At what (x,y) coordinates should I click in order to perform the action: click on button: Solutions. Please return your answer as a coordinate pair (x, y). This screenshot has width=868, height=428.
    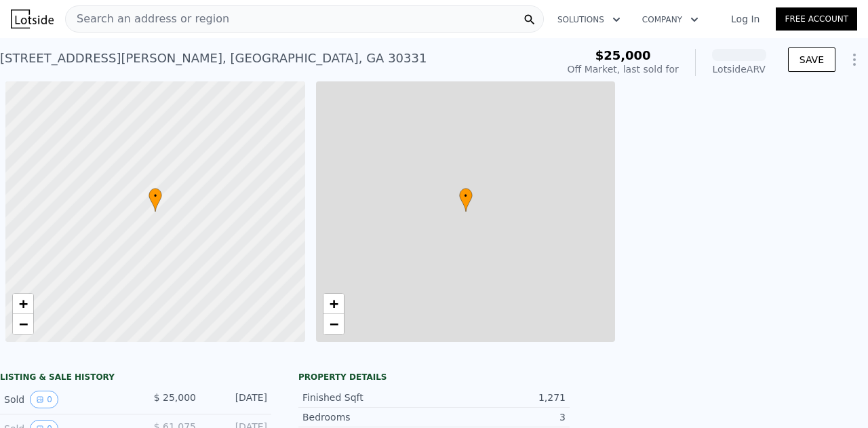
    Looking at the image, I should click on (589, 19).